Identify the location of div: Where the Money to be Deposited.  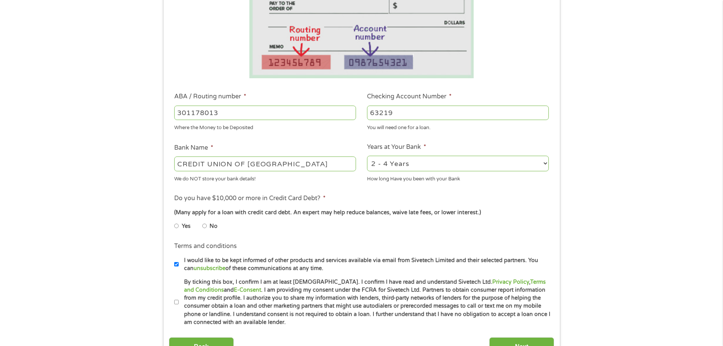
(265, 126).